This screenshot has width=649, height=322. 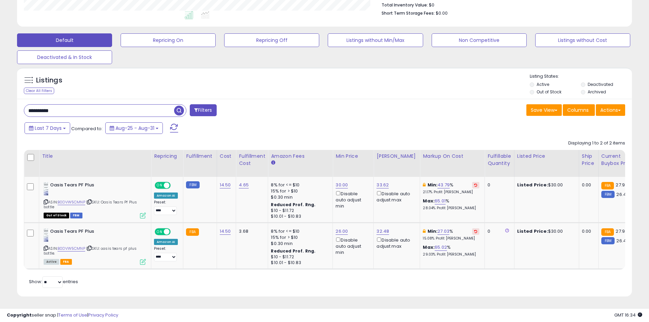 What do you see at coordinates (408, 13) in the screenshot?
I see `b: Short Term Storage Fees:` at bounding box center [408, 13].